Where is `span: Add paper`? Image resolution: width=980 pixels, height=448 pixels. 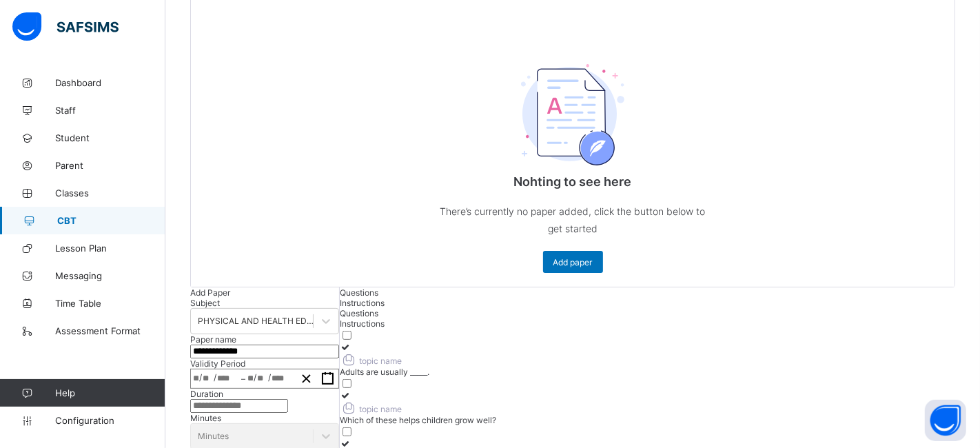 span: Add paper is located at coordinates (573, 262).